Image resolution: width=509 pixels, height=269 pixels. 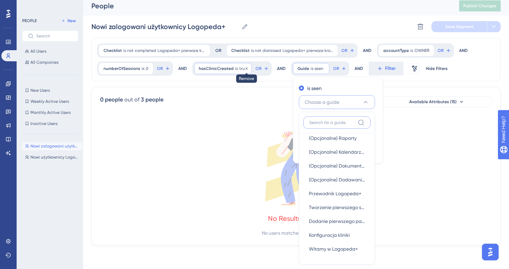 What do you see at coordinates (337, 180) in the screenshot?
I see `button: (Opcjonalne) Dodawanie pracowników` at bounding box center [337, 180].